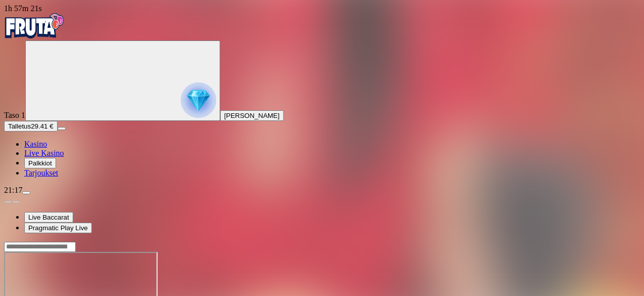 The width and height of the screenshot is (644, 296). What do you see at coordinates (13, 190) in the screenshot?
I see `span: 21:17` at bounding box center [13, 190].